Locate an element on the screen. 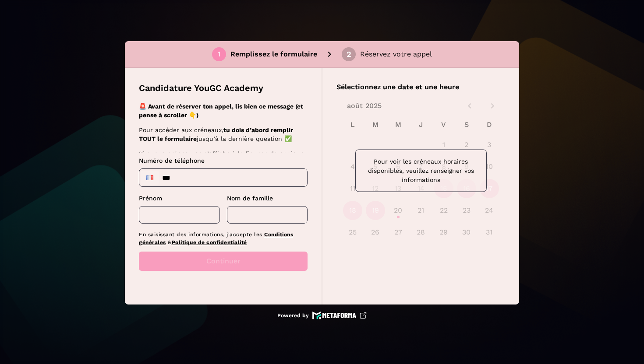 The height and width of the screenshot is (364, 644). strong: 🚨 Avant de réserver ton appel, lis bien ce message (et pense à scroller 👇) is located at coordinates (221, 111).